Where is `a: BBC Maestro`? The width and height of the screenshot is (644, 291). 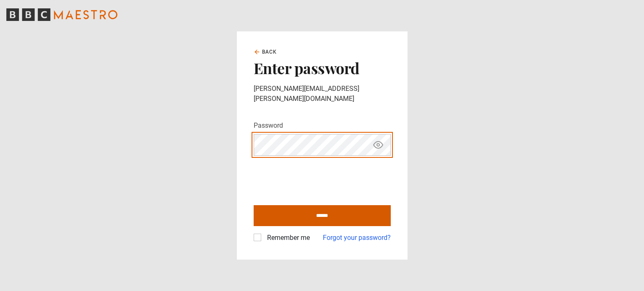 a: BBC Maestro is located at coordinates (62, 15).